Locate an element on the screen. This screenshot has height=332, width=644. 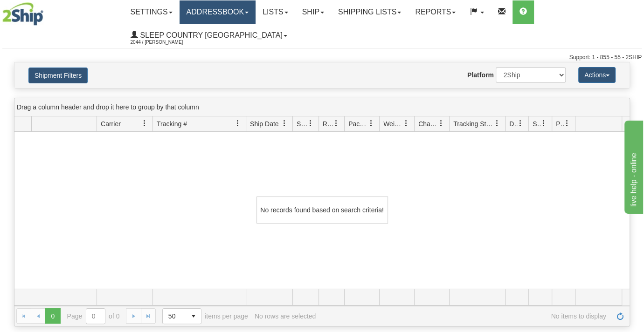
span: Shipment Issues is located at coordinates (536, 124).